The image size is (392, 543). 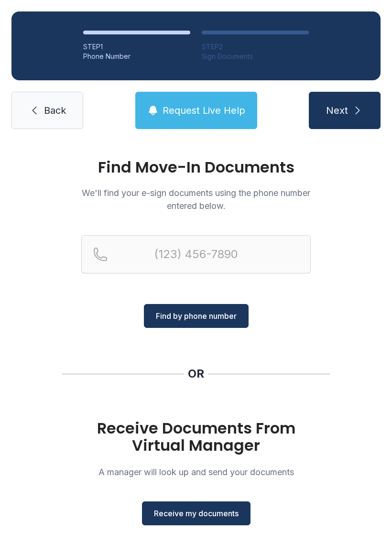 I want to click on input: Reservation phone number, so click(x=196, y=254).